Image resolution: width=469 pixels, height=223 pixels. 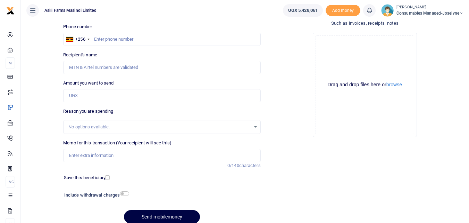 What do you see at coordinates (162, 39) in the screenshot?
I see `input: Enter phone number` at bounding box center [162, 39].